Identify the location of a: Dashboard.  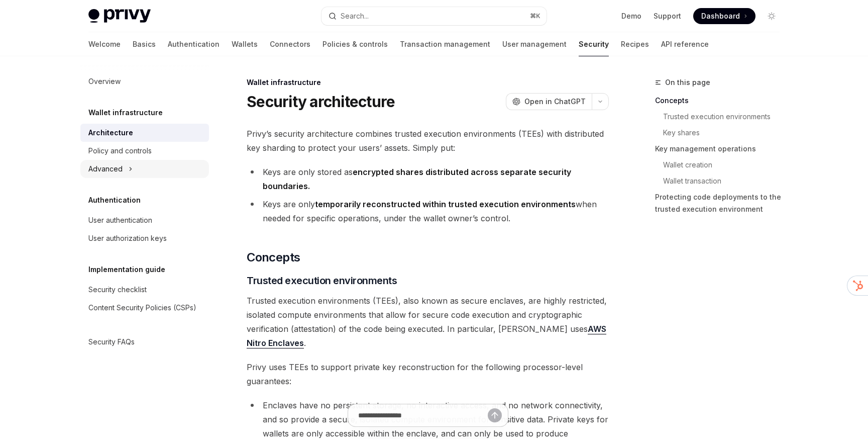
(724, 16).